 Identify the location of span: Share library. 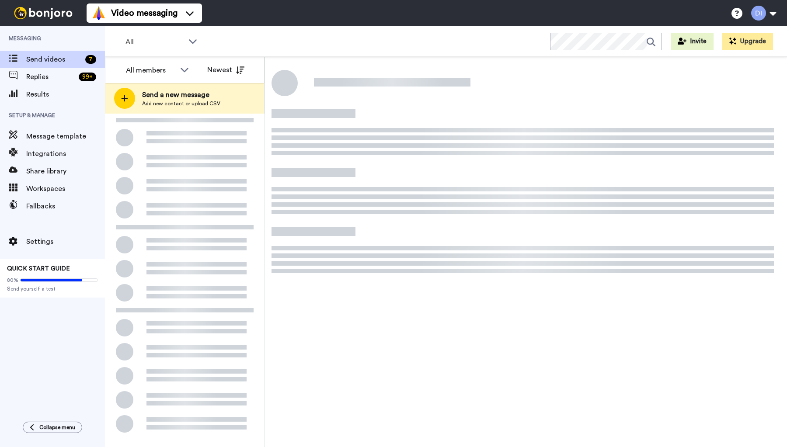
(66, 171).